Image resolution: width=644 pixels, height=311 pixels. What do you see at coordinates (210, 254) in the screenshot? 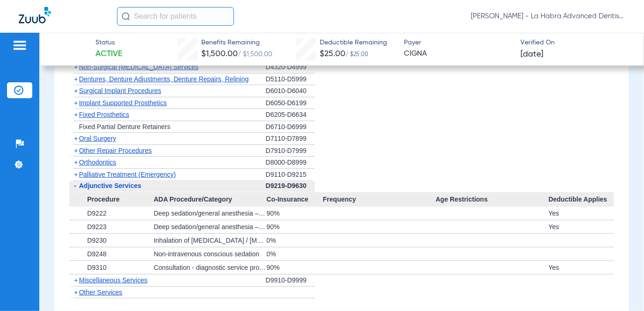
I see `div: Non-intravenous conscious sedation` at bounding box center [210, 254].